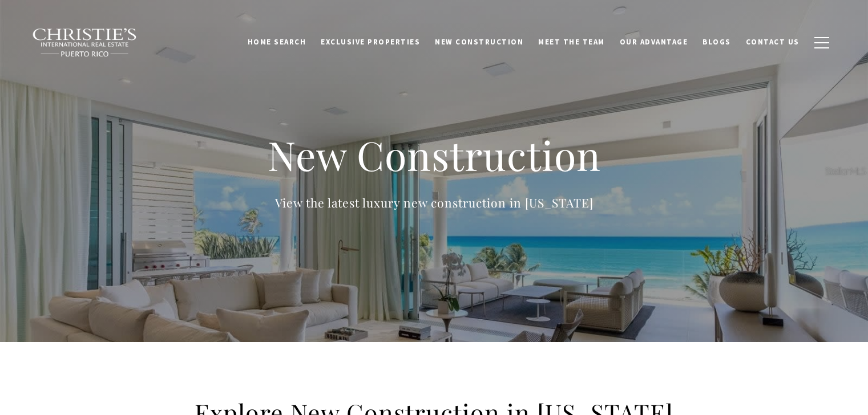  Describe the element at coordinates (654, 42) in the screenshot. I see `a: Our Advantage` at that location.